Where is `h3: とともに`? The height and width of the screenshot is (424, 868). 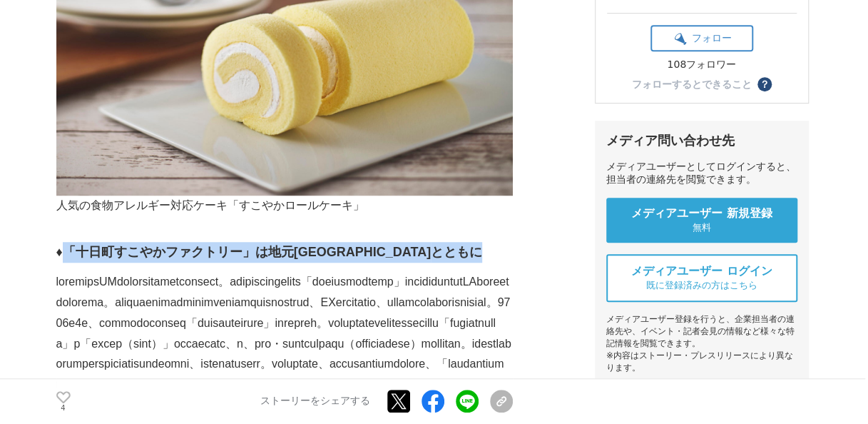 h3: とともに is located at coordinates (285, 252).